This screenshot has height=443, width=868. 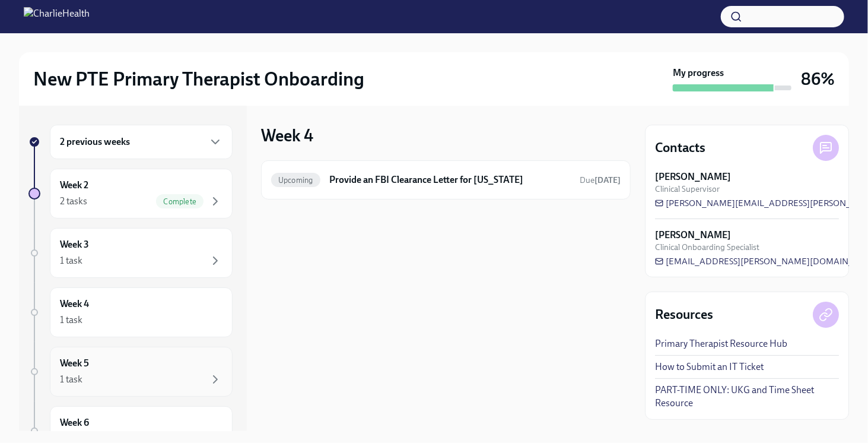 What do you see at coordinates (56, 17) in the screenshot?
I see `img: CharlieHealth` at bounding box center [56, 17].